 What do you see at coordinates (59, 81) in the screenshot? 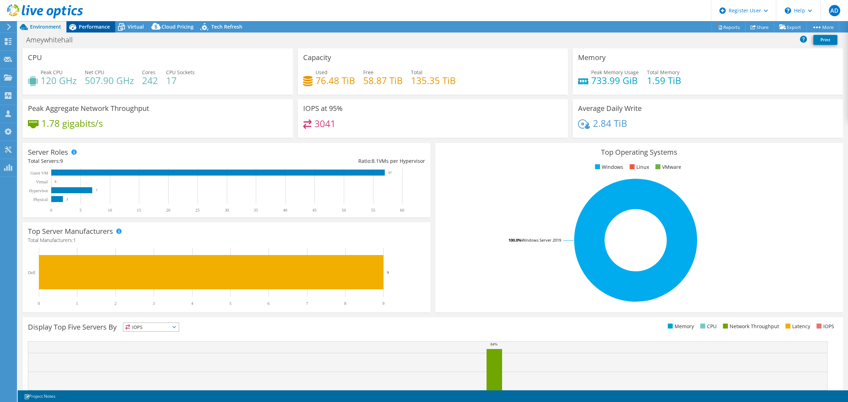
I see `h4: 120 GHz` at bounding box center [59, 81].